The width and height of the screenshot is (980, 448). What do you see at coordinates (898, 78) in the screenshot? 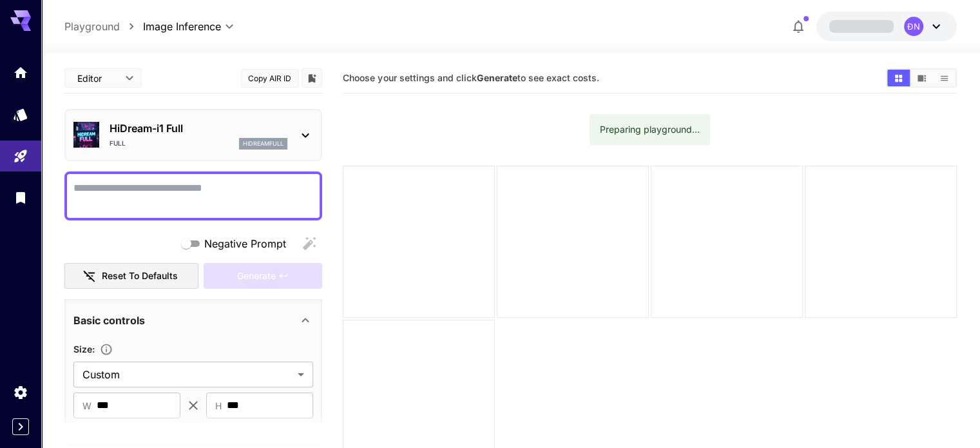
I see `button: Show media in grid view` at bounding box center [898, 78].